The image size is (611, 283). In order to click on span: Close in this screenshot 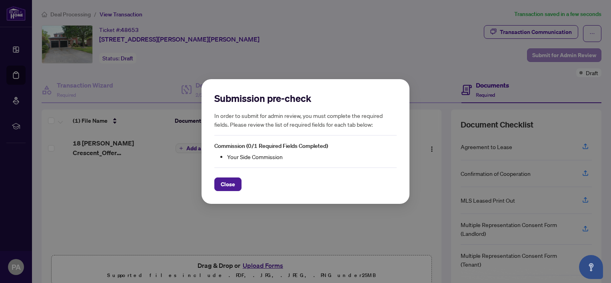, I will do `click(228, 184)`.